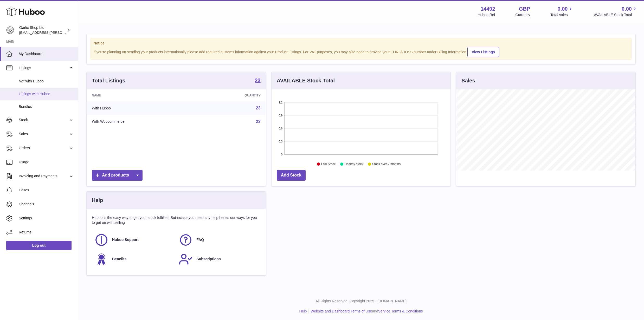 This screenshot has width=644, height=320. What do you see at coordinates (523, 15) in the screenshot?
I see `div: Currency` at bounding box center [523, 15].